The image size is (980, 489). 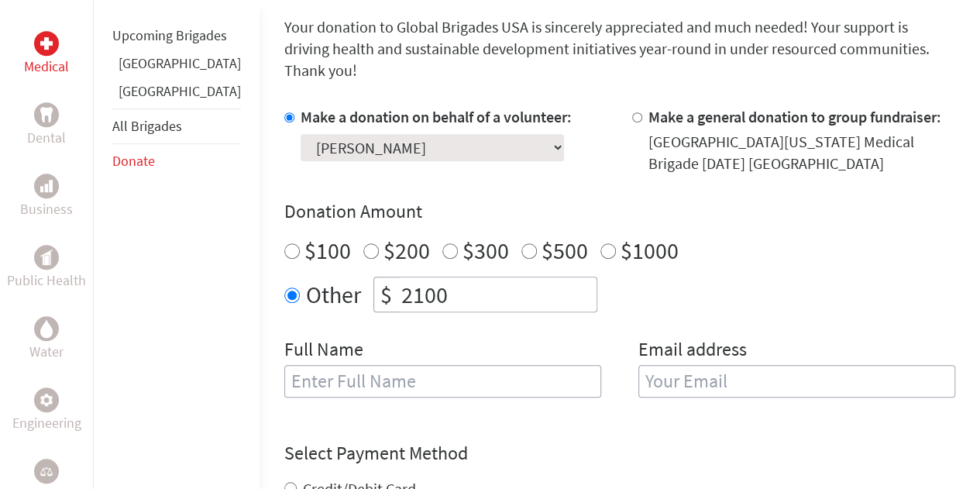 What do you see at coordinates (333, 295) in the screenshot?
I see `label: Other` at bounding box center [333, 295].